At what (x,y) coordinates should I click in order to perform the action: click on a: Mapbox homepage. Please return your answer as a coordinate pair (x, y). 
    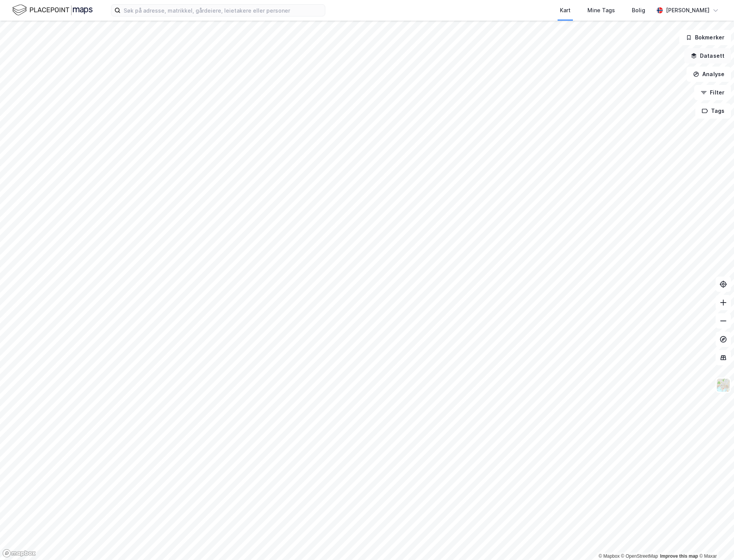
    Looking at the image, I should click on (19, 553).